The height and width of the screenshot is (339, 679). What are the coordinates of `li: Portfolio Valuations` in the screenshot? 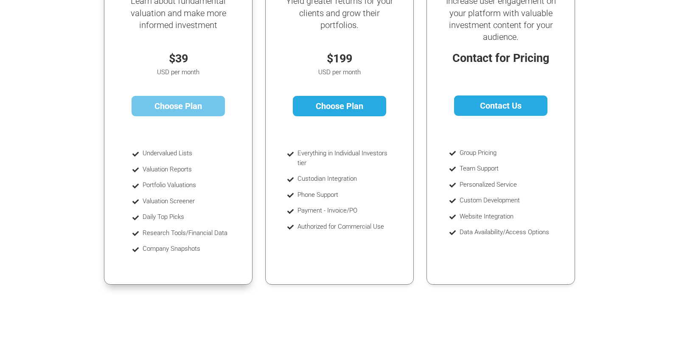 It's located at (185, 185).